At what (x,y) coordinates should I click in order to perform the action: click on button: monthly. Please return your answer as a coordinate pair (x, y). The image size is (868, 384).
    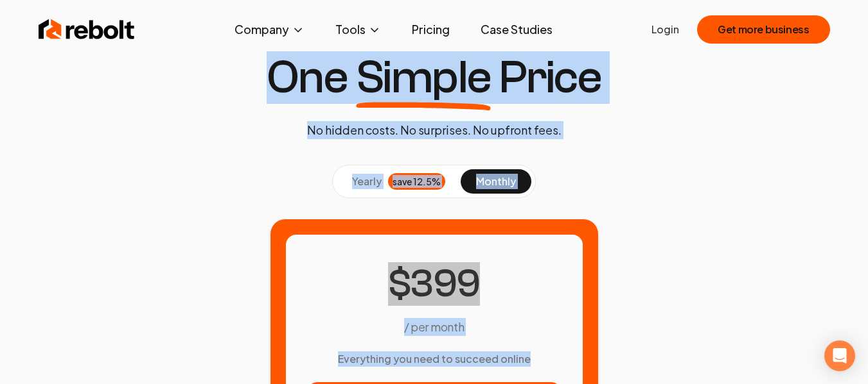
    Looking at the image, I should click on (496, 182).